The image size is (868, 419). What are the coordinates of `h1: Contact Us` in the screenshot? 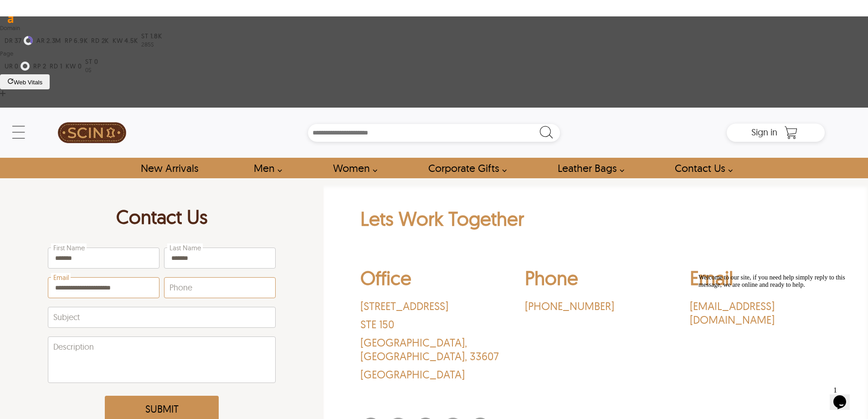 It's located at (162, 219).